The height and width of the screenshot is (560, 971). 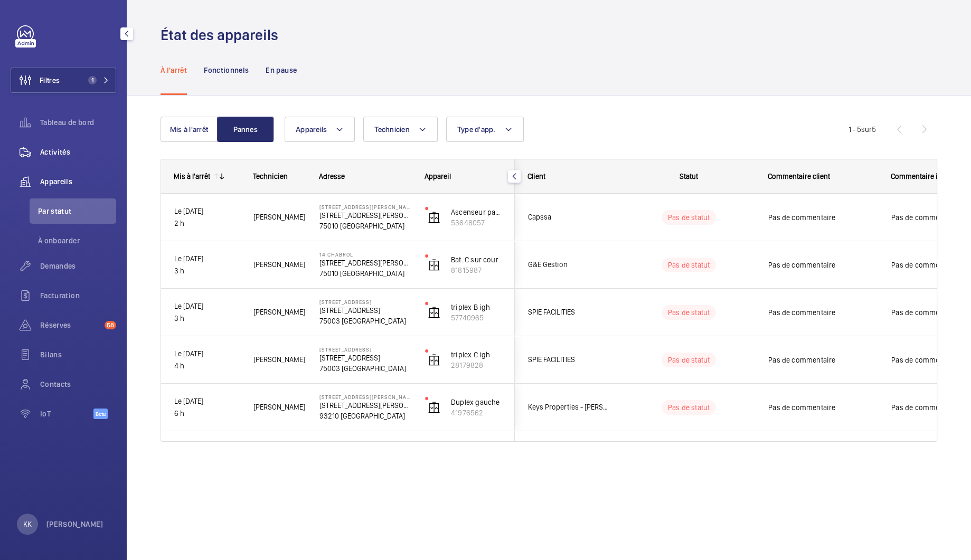 What do you see at coordinates (332, 176) in the screenshot?
I see `span: Adresse` at bounding box center [332, 176].